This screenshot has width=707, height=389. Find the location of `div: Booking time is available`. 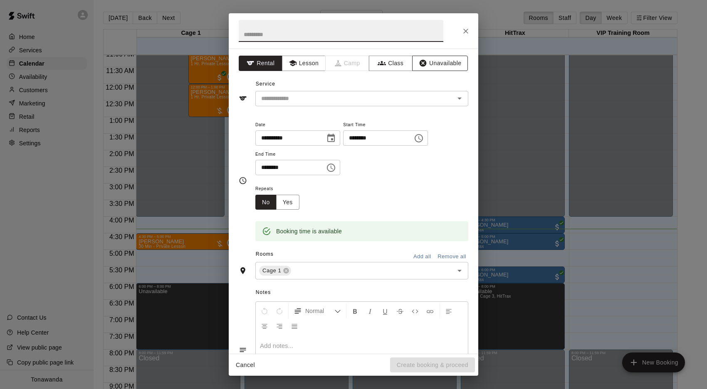

div: Booking time is available is located at coordinates (309, 231).